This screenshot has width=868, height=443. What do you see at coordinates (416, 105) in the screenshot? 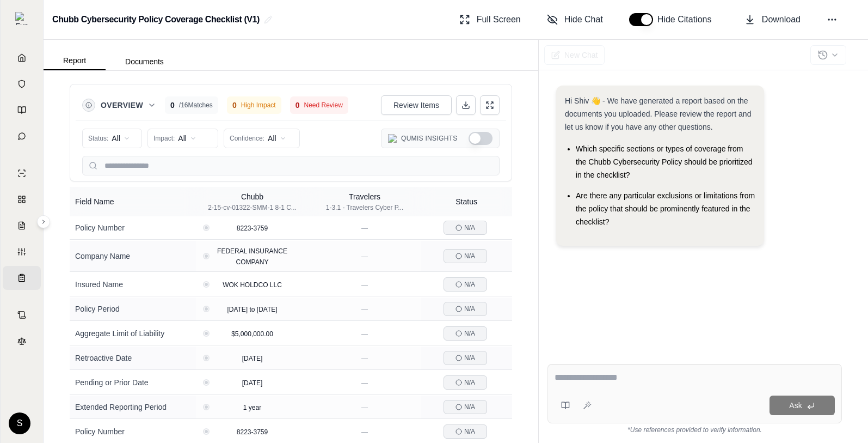
I see `button: Review Items` at bounding box center [416, 105].